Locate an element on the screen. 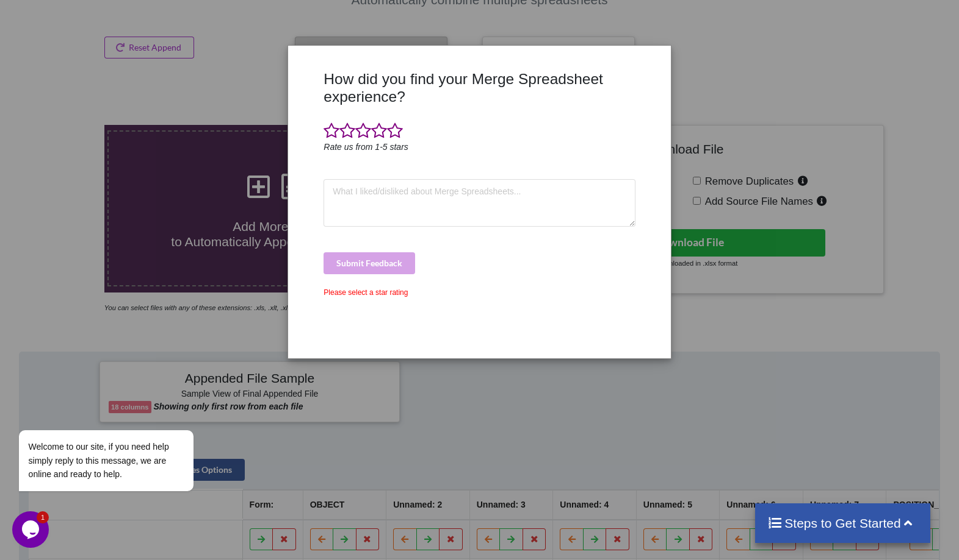 This screenshot has height=560, width=959. i: Rate us from 1-5 stars is located at coordinates (366, 147).